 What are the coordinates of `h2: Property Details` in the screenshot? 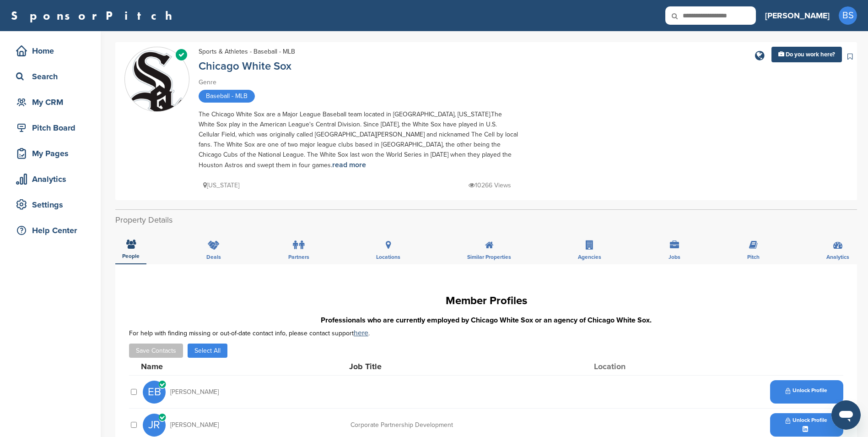 It's located at (486, 220).